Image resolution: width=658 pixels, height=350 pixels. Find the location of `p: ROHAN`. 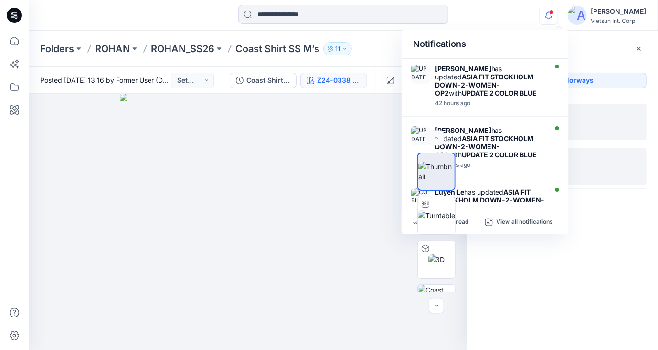

p: ROHAN is located at coordinates (112, 49).